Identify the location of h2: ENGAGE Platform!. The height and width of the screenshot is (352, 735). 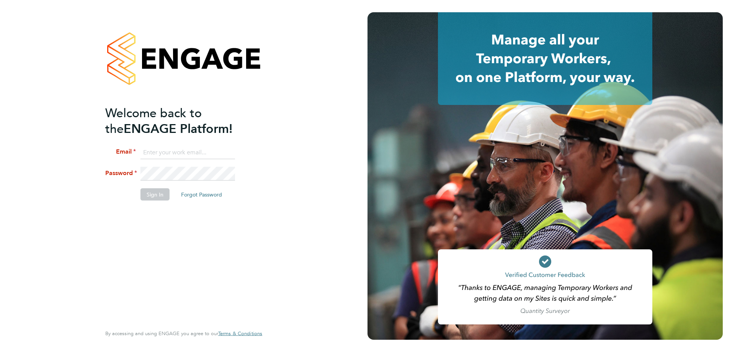
(180, 121).